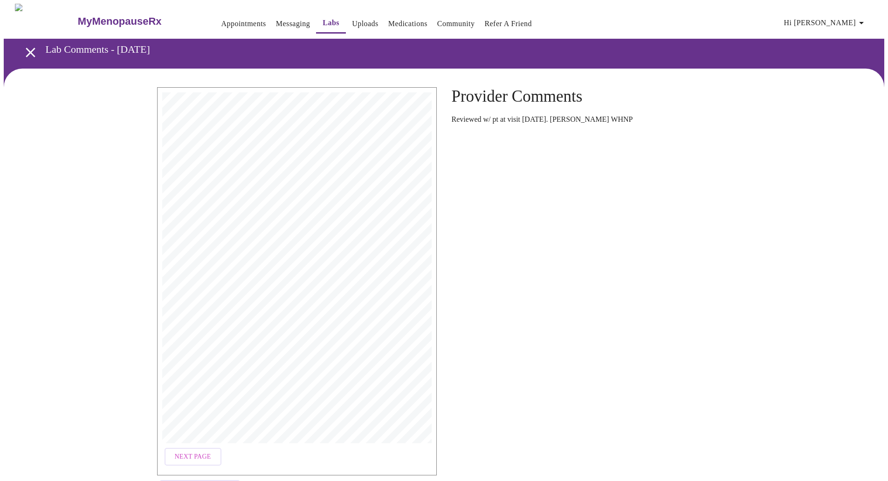  I want to click on button: open drawer, so click(30, 52).